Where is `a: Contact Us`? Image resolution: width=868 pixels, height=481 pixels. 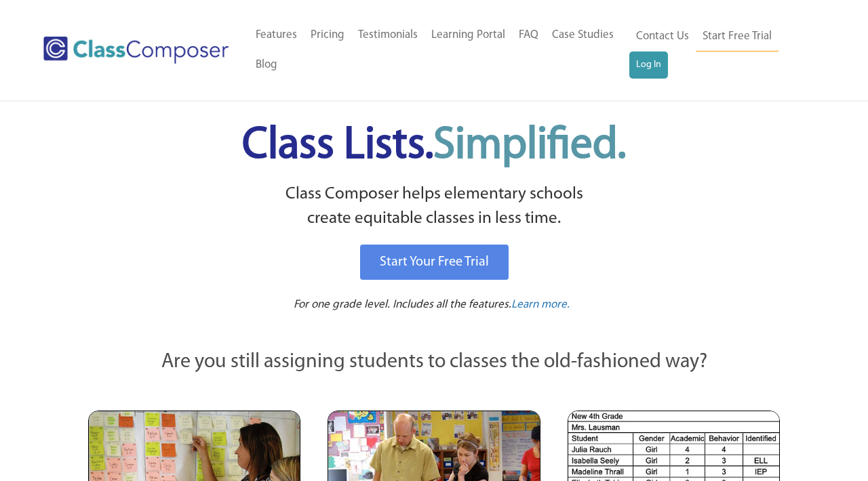
a: Contact Us is located at coordinates (662, 37).